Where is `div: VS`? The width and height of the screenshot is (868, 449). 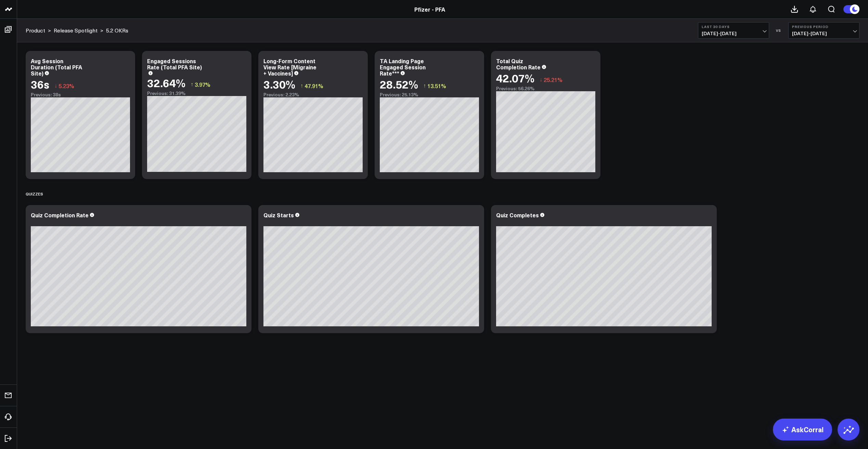 div: VS is located at coordinates (779, 30).